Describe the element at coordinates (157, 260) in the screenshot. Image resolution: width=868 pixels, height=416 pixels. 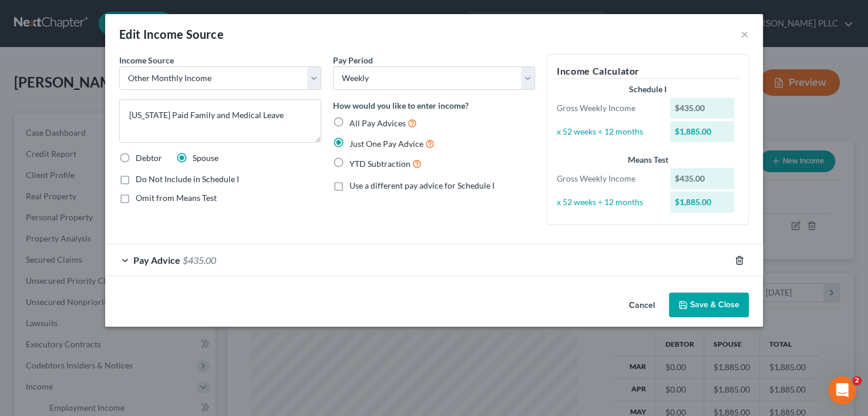
I see `span: Pay Advice` at that location.